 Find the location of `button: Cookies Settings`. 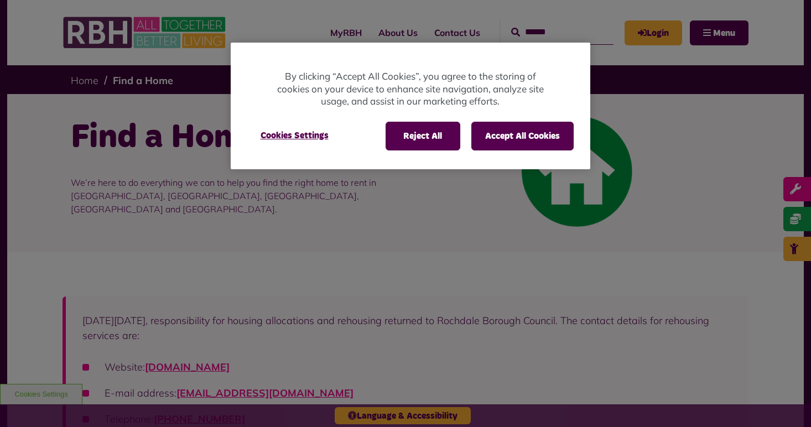

button: Cookies Settings is located at coordinates (294, 136).